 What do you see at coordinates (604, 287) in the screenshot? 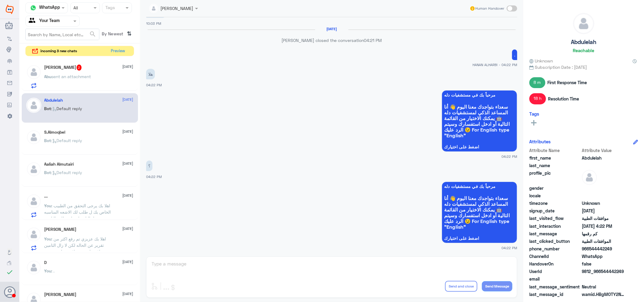
I see `span: 0` at bounding box center [604, 287].